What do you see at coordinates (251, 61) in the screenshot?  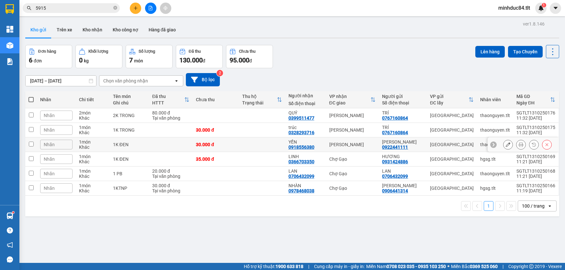 I see `span: đ` at bounding box center [251, 61].